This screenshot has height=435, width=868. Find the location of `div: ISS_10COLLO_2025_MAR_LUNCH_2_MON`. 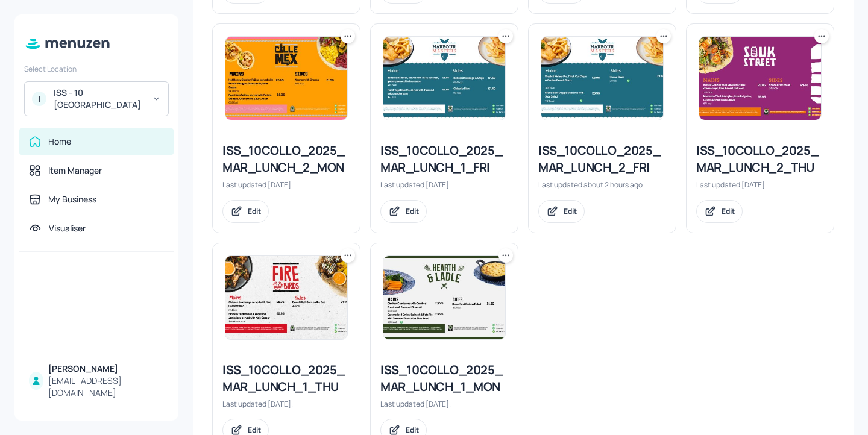

div: ISS_10COLLO_2025_MAR_LUNCH_2_MON is located at coordinates (286, 159).